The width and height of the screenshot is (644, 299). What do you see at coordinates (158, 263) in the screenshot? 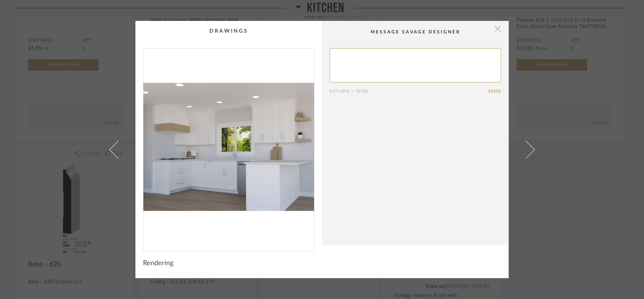
I see `span: Rendering` at bounding box center [158, 263].